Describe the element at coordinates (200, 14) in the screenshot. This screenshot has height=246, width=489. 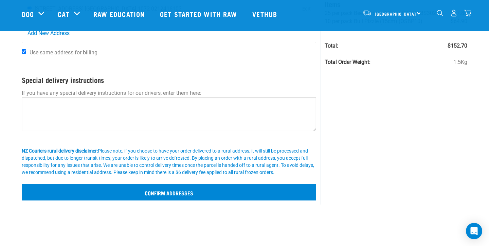
I see `a: Get started with Raw` at that location.